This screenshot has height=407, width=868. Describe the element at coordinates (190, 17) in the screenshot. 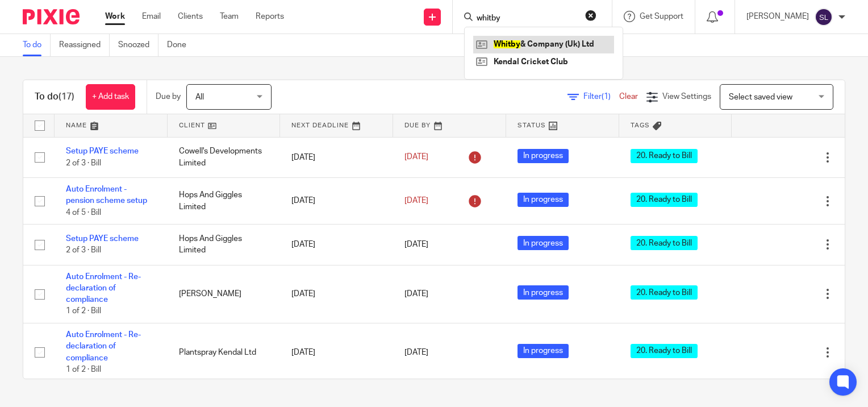

I see `a: Clients` at that location.